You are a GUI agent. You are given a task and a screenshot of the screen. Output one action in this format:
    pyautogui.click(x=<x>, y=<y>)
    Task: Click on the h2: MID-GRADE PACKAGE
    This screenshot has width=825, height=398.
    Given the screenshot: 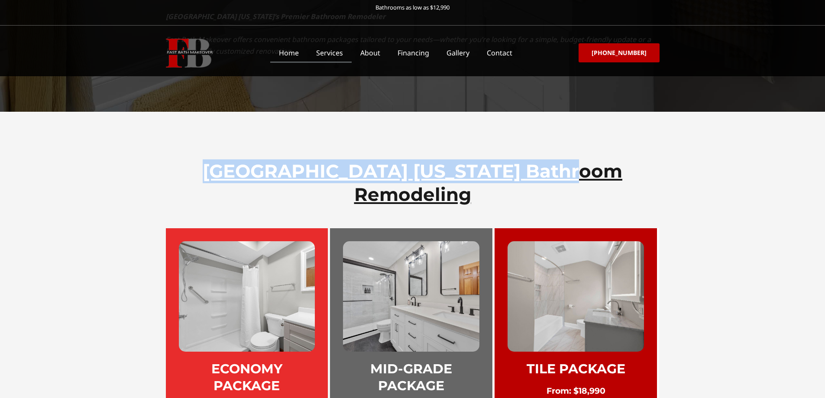 What is the action you would take?
    pyautogui.click(x=411, y=377)
    